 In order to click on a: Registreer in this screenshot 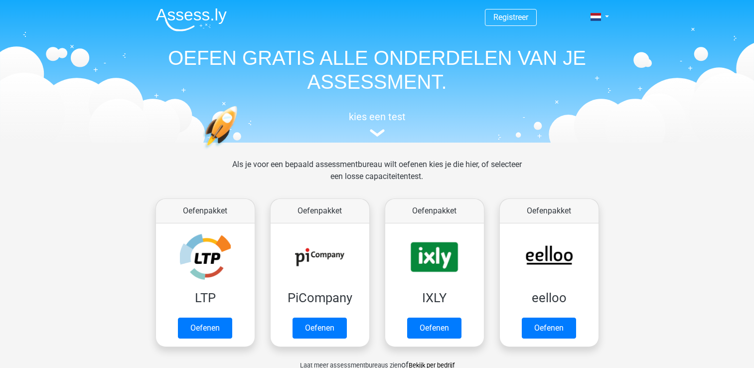, I will do `click(511, 17)`.